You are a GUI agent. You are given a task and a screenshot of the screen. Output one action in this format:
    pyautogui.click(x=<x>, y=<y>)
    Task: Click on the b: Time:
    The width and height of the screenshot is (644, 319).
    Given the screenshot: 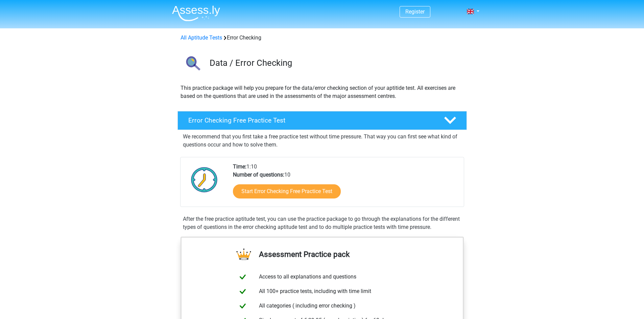 What is the action you would take?
    pyautogui.click(x=240, y=166)
    